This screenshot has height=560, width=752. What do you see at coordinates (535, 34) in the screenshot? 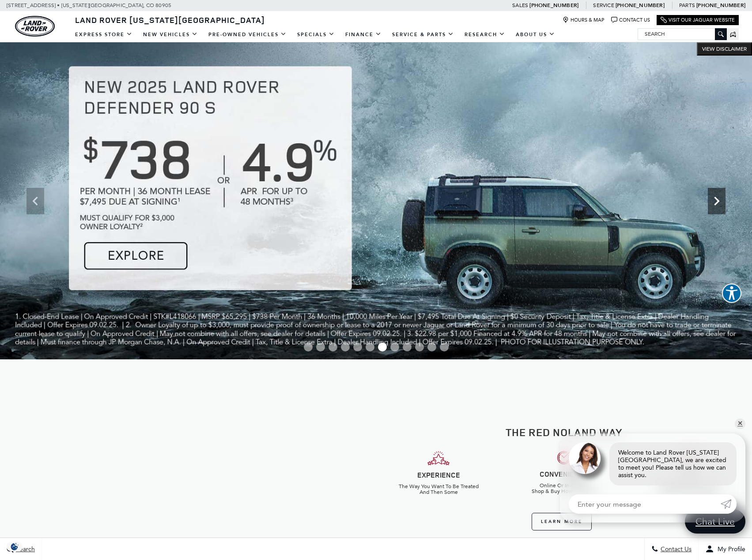
I see `a: About Us` at bounding box center [535, 34].